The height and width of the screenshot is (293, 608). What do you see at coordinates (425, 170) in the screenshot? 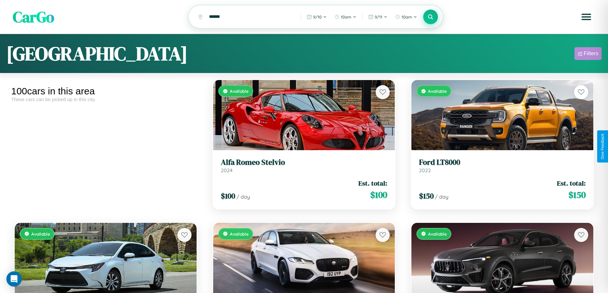
I see `span: 2022` at bounding box center [425, 170].